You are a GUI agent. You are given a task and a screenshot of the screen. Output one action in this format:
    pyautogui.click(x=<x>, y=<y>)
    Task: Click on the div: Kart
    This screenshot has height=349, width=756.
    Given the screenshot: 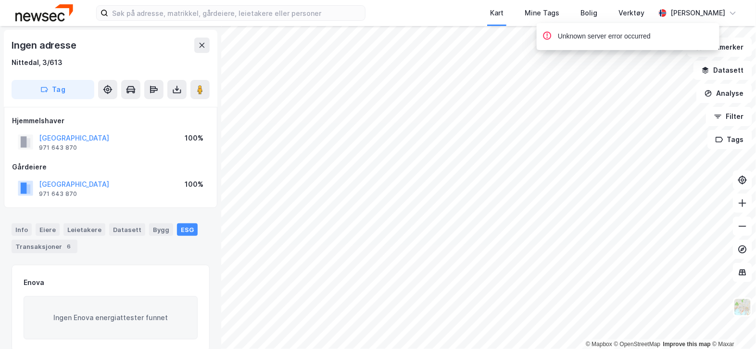 What is the action you would take?
    pyautogui.click(x=497, y=13)
    